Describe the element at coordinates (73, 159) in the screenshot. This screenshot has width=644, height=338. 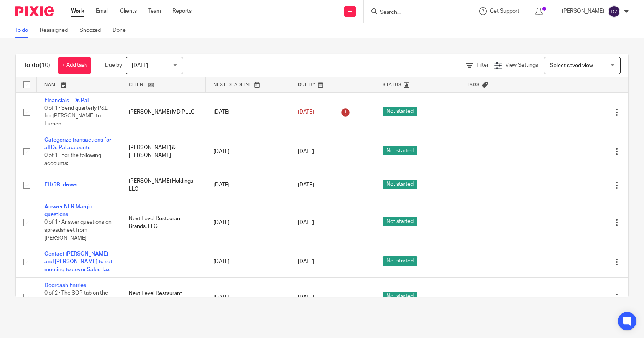
I see `span: 0 of 1 · For the following accounts:` at that location.